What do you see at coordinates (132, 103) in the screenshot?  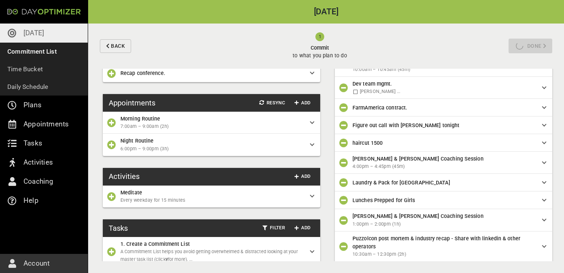 I see `h3: Appointments` at bounding box center [132, 103].